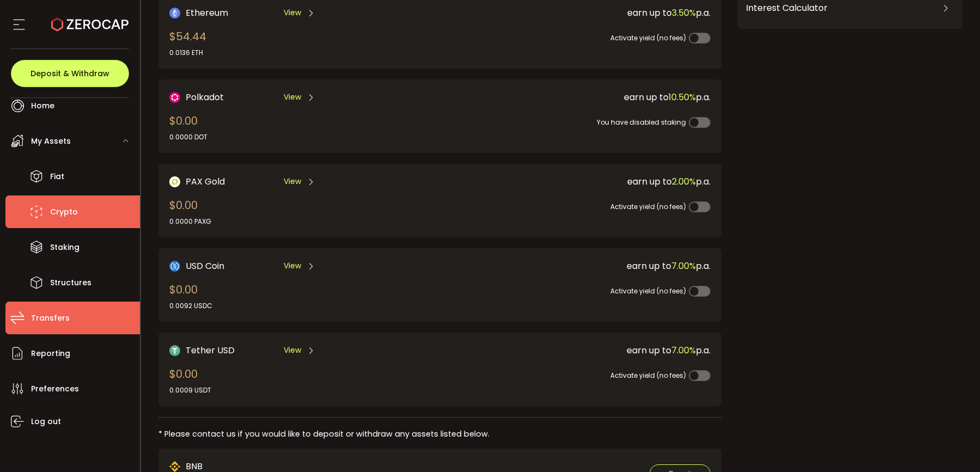  Describe the element at coordinates (188, 53) in the screenshot. I see `div: 0.0136 ETH` at that location.